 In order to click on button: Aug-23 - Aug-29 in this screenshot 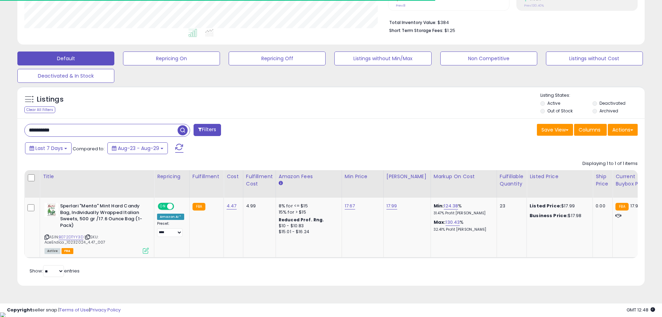, I will do `click(138, 148)`.